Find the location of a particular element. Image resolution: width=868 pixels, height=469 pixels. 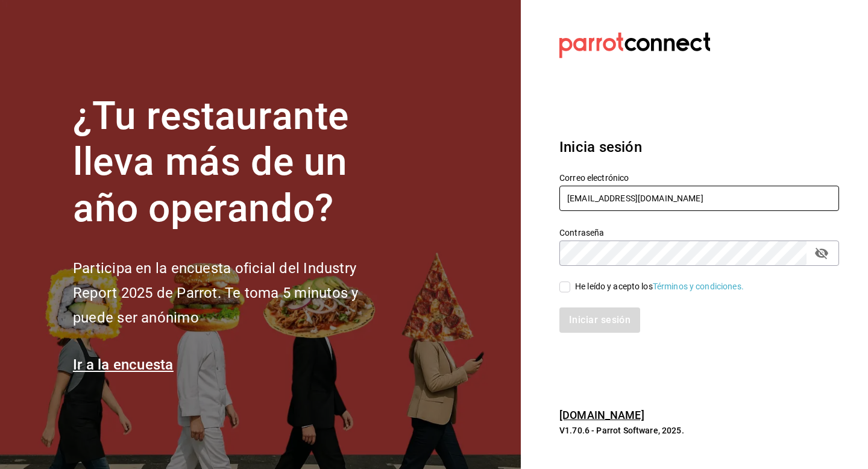

h2: Participa en la encuesta oficial del Industry Report 2025 de Parrot. Te toma 5 minutos y puede se... is located at coordinates (236, 293).